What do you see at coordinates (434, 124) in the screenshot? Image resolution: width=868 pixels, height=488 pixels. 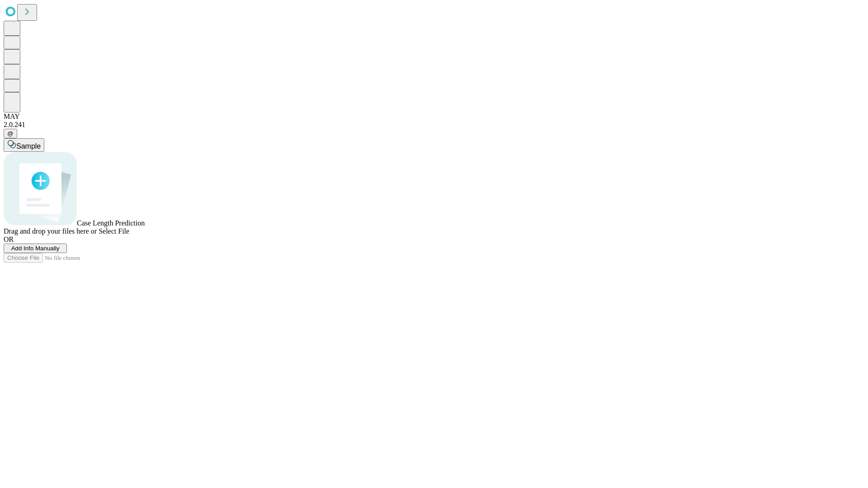 I see `div: 2.0.241` at bounding box center [434, 124].